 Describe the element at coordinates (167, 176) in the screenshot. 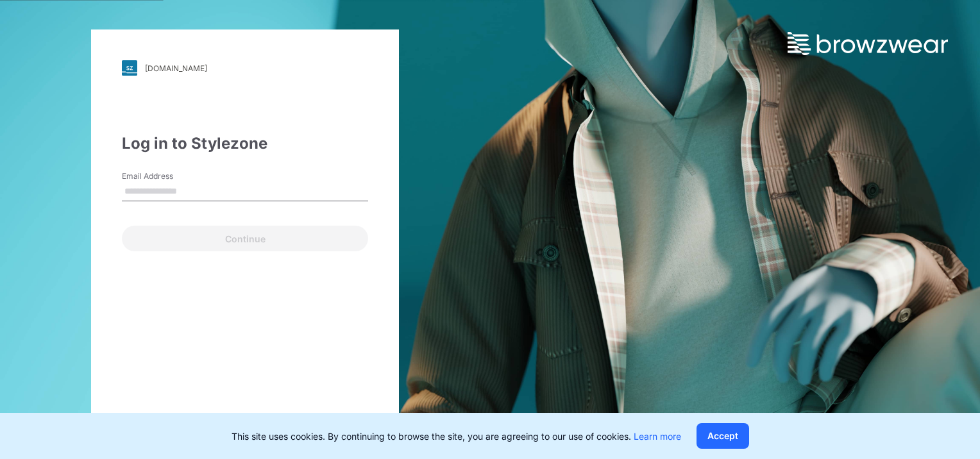

I see `label: Email Address` at that location.